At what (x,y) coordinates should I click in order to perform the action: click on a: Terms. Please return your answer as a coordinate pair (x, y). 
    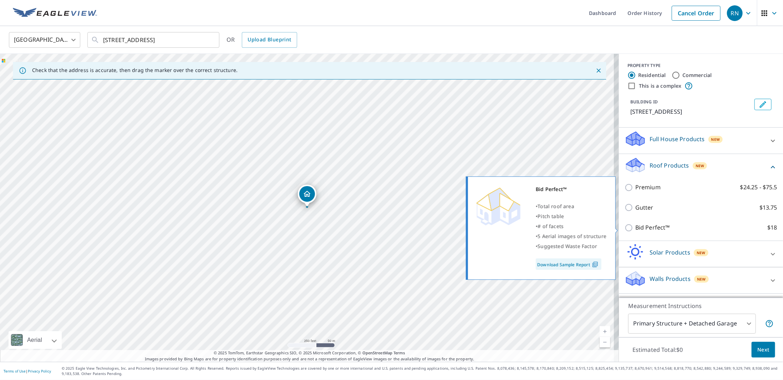
    Looking at the image, I should click on (399, 353).